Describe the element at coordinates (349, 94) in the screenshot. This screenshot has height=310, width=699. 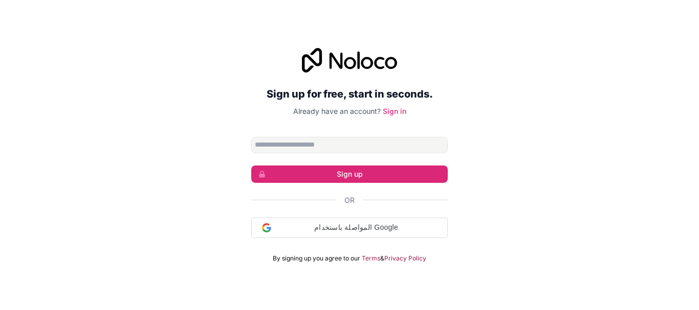
I see `h2: Sign up for free, start in seconds.` at that location.